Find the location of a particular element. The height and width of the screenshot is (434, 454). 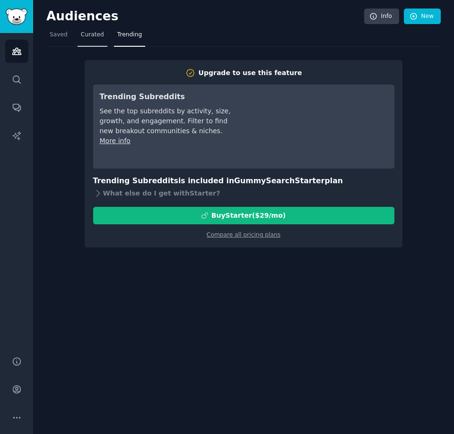

a: Info is located at coordinates (381, 17).